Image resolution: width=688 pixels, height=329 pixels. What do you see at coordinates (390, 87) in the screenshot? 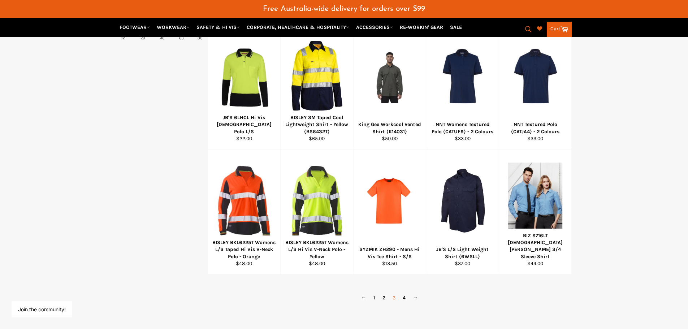
I see `a: King Gee Workcool Vented Shirt (K14031)King Gee Workcool Vented Shirt (K14031)$50.00` at bounding box center [390, 87].